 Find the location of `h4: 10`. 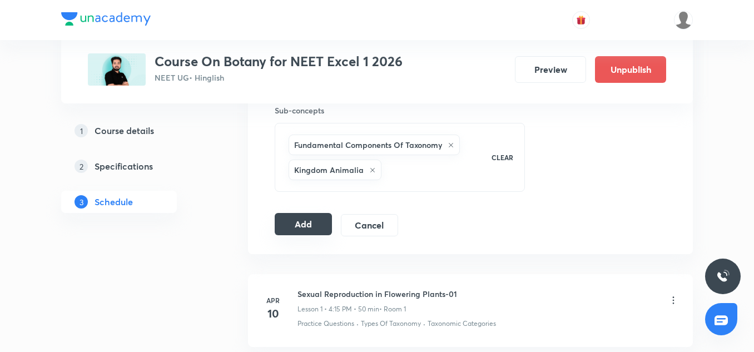

h4: 10 is located at coordinates (273, 314).